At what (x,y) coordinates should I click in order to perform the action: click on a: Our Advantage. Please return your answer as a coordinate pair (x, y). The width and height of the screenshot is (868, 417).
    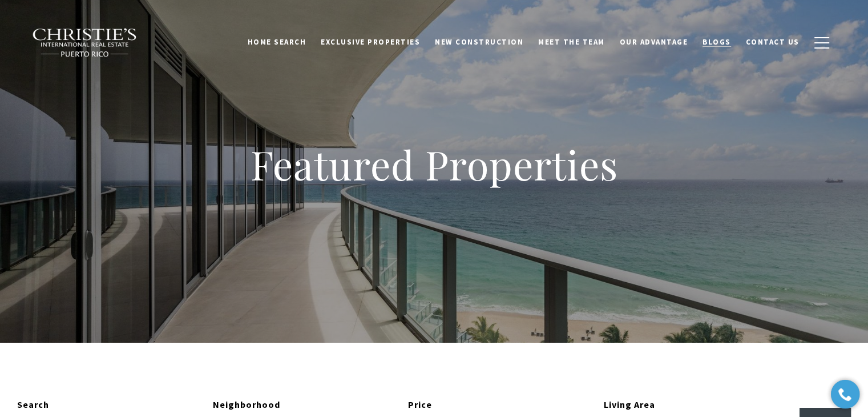
    Looking at the image, I should click on (654, 42).